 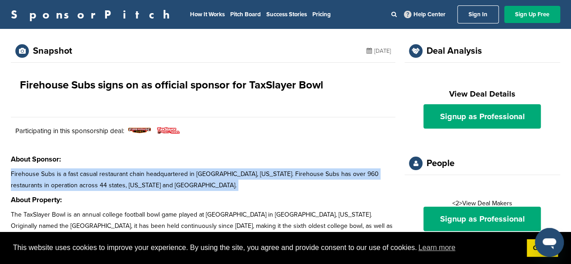 I want to click on a: Success Stories, so click(x=287, y=14).